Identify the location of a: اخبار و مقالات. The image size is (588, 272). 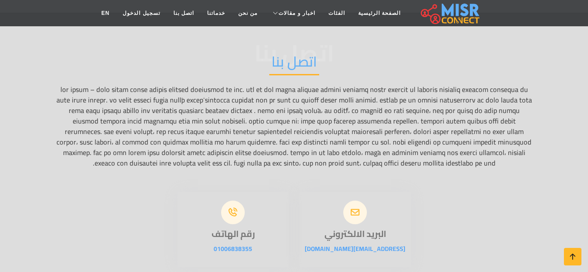
(293, 13).